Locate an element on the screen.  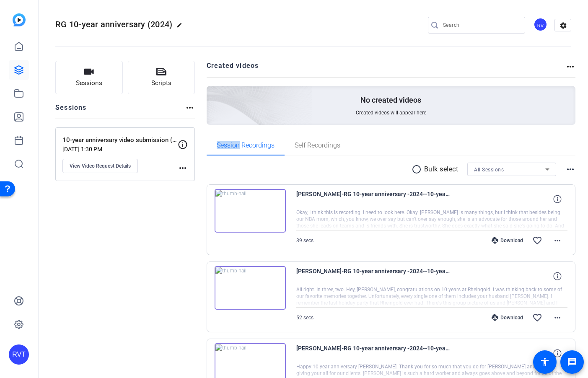
span: Self Recordings is located at coordinates (317, 145).